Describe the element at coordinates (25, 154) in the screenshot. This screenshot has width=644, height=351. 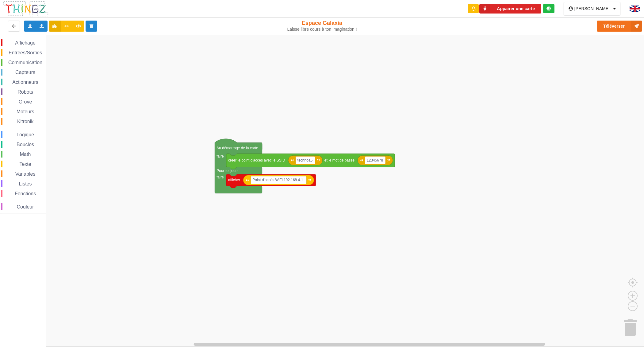
I see `span: Math` at that location.